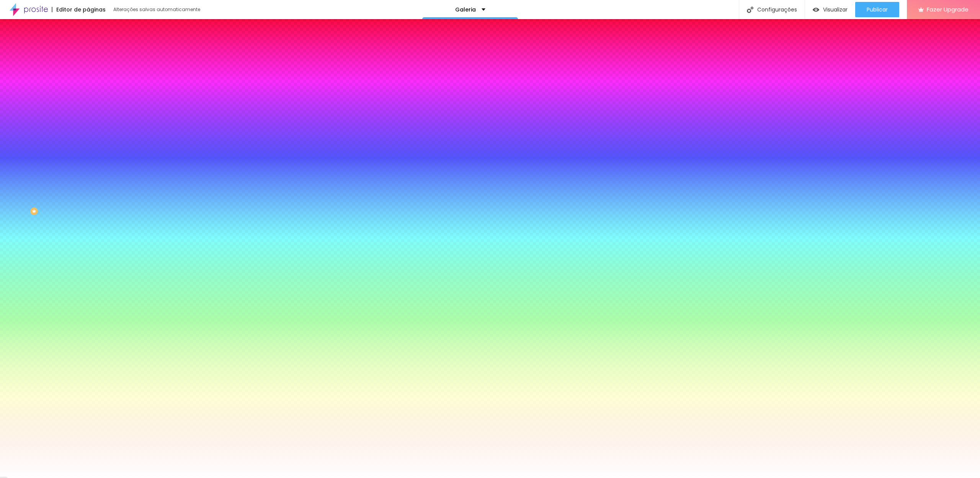  Describe the element at coordinates (877, 10) in the screenshot. I see `button: Publicar` at that location.